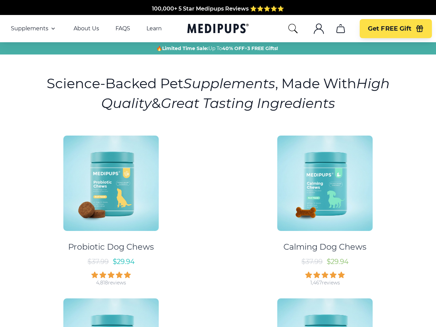  I want to click on a: Calming Dog Chews - MedipupsCalming Dog Chews$37.99$29.941,467reviews, so click(325, 208).